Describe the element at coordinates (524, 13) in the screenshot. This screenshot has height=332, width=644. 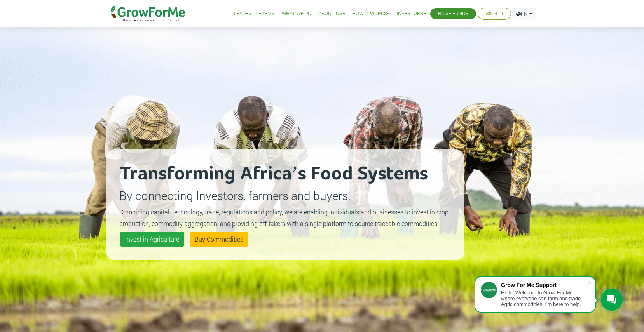
I see `a: EN` at that location.